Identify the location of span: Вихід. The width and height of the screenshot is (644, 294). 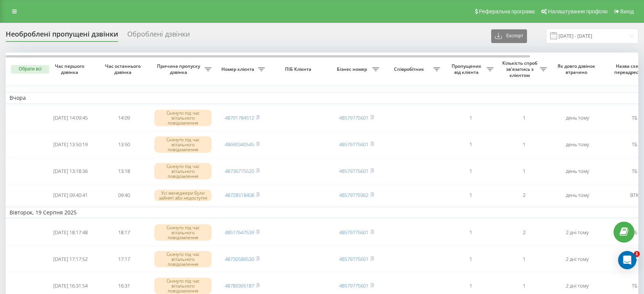
(627, 11).